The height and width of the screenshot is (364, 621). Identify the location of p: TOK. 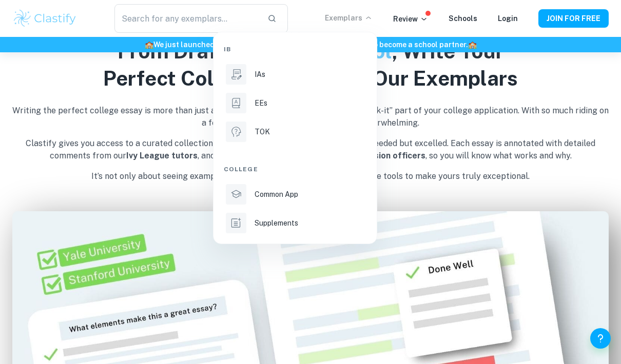
(262, 132).